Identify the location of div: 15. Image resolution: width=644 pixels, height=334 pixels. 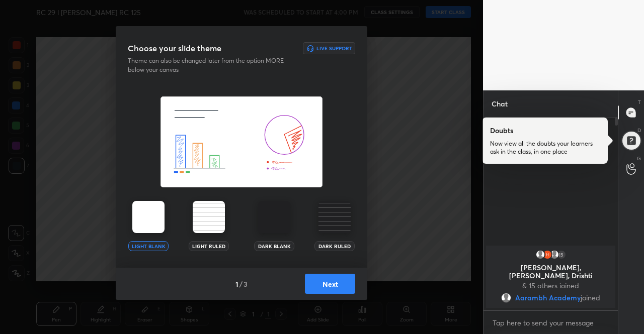
(562, 255).